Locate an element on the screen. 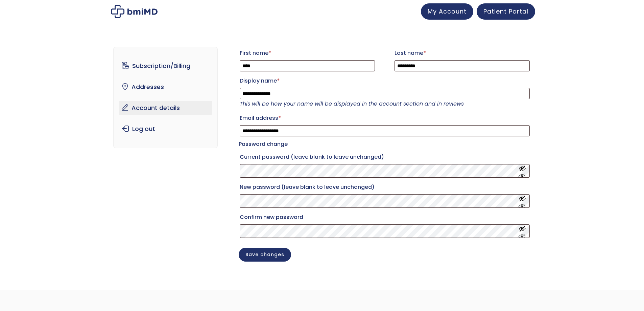  a: My Account is located at coordinates (447, 12).